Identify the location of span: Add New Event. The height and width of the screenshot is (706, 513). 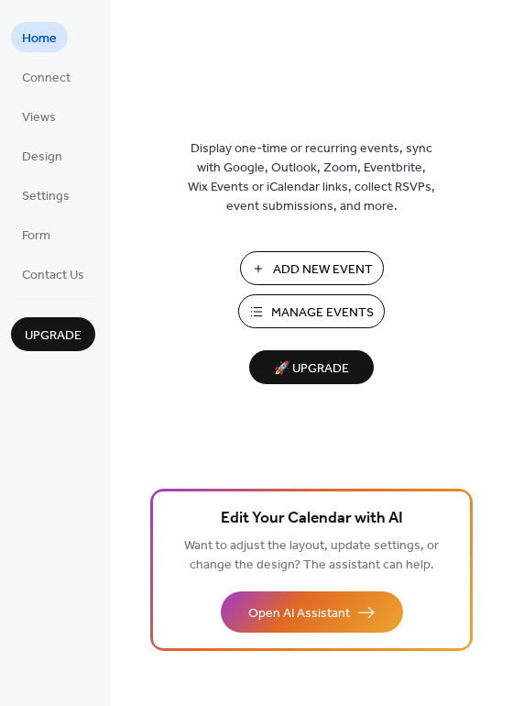
(323, 269).